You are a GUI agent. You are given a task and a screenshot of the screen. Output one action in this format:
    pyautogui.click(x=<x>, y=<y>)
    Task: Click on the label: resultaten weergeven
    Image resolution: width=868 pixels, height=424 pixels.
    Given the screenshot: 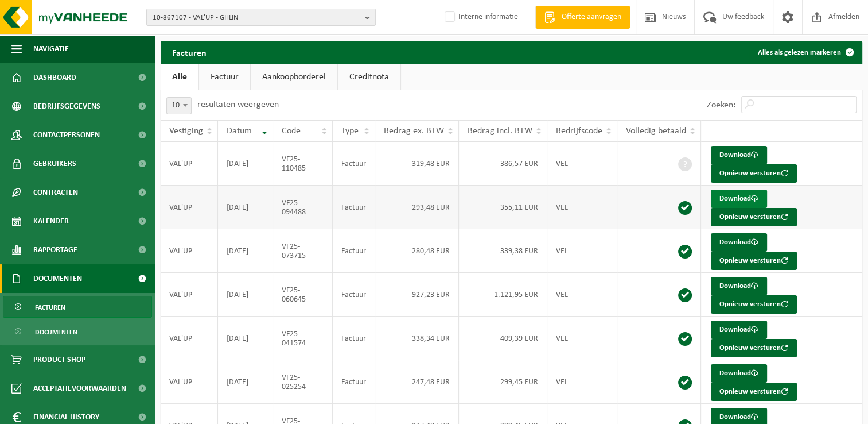 What is the action you would take?
    pyautogui.click(x=238, y=104)
    